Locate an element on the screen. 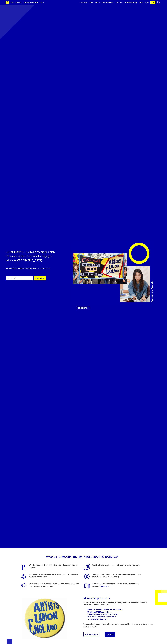 The height and width of the screenshot is (644, 167). p: We launched the 'Good Practice Charter' to hold institutions to account. is located at coordinates (114, 586).